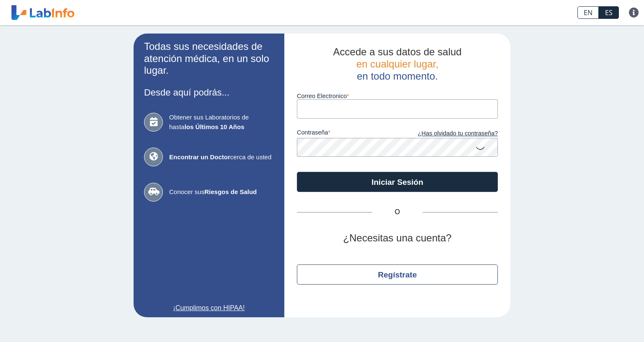  What do you see at coordinates (397, 274) in the screenshot?
I see `button: Regístrate` at bounding box center [397, 274].